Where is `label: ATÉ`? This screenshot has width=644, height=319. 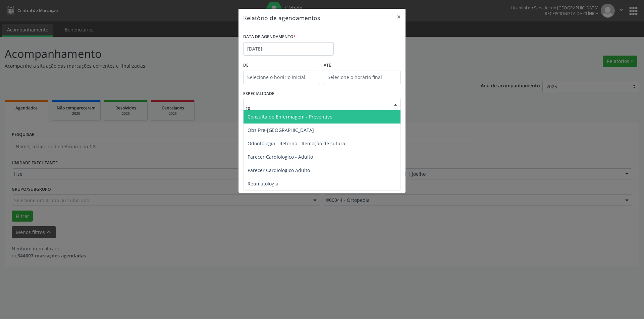
label: ATÉ is located at coordinates (362, 65).